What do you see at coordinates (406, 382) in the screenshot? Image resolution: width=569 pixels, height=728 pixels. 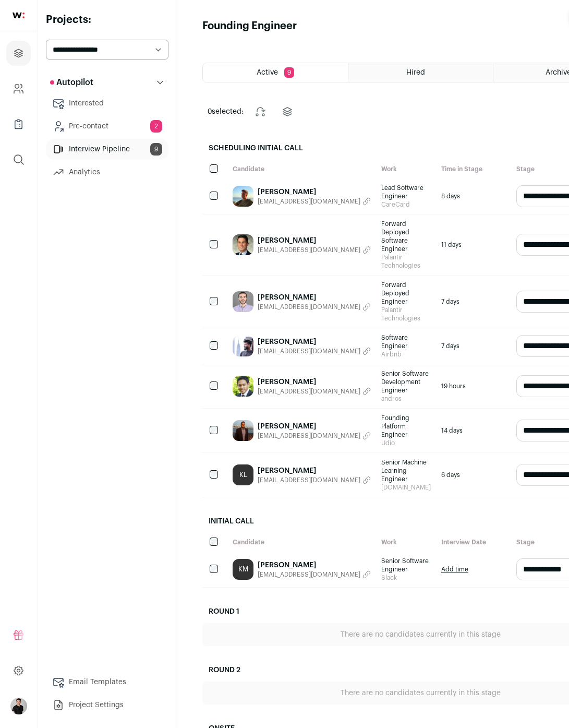 I see `span: Senior Software Development Engineer` at bounding box center [406, 382].